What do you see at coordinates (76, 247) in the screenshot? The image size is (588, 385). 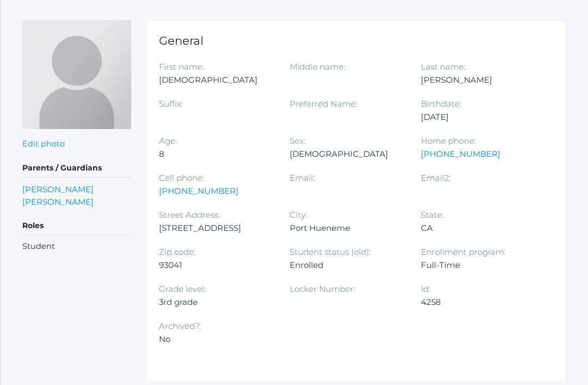 I see `li: Student` at bounding box center [76, 247].